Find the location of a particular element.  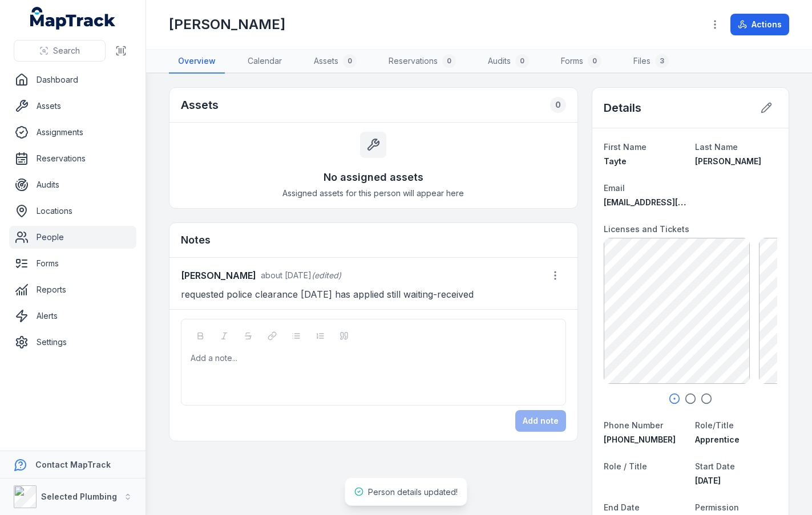

a: Settings is located at coordinates (72, 342).